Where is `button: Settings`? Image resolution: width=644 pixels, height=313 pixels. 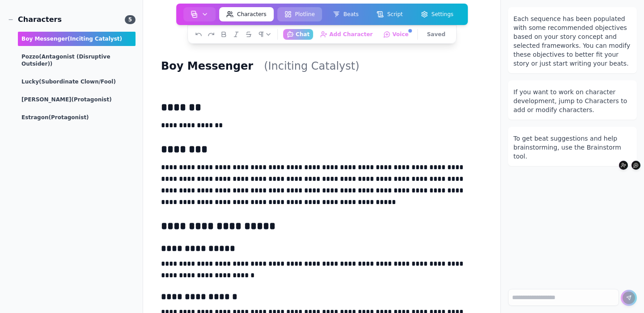
button: Settings is located at coordinates (437, 14).